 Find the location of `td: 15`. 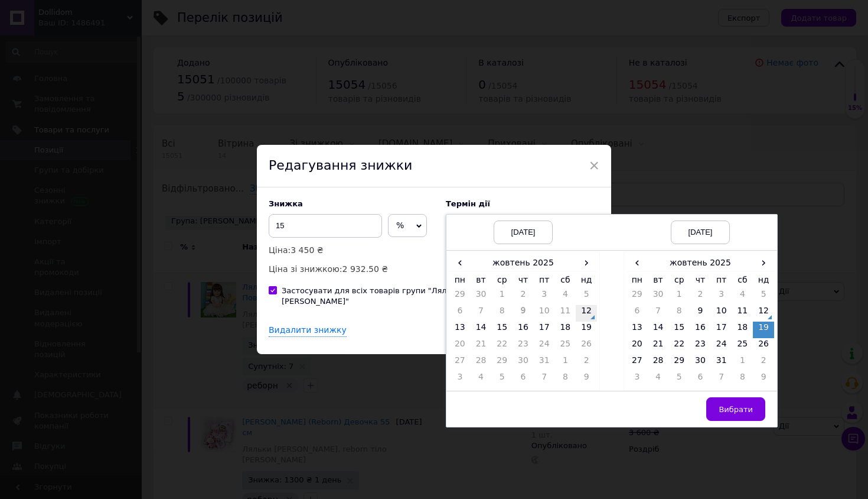

td: 15 is located at coordinates (679, 330).